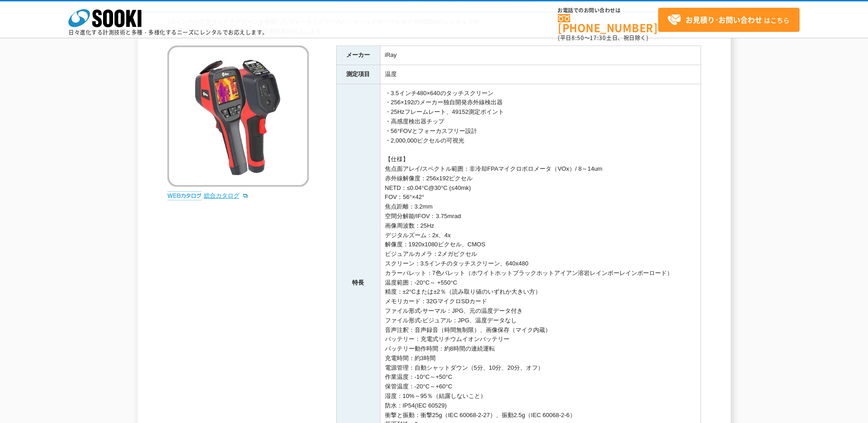 The height and width of the screenshot is (423, 868). What do you see at coordinates (728, 20) in the screenshot?
I see `span: はこちら` at bounding box center [728, 20].